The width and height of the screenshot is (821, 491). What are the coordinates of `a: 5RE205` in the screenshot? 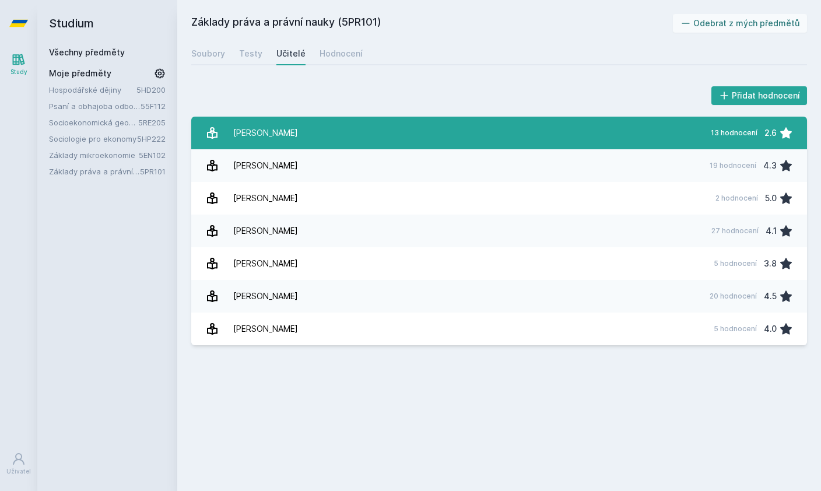 It's located at (152, 123).